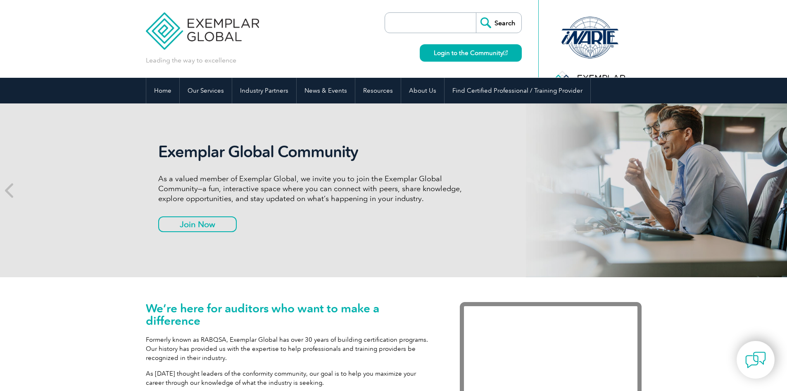 This screenshot has width=787, height=391. What do you see at coordinates (499, 23) in the screenshot?
I see `input: Search` at bounding box center [499, 23].